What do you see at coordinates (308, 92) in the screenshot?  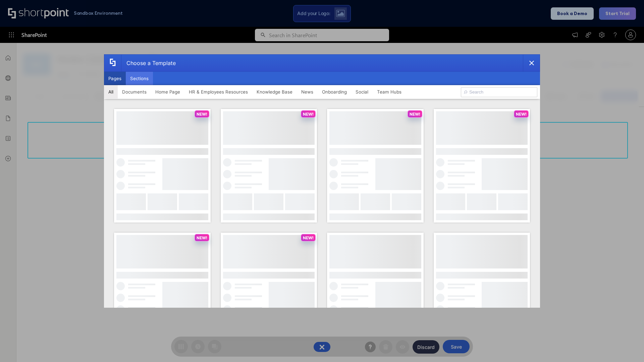 I see `button: News` at bounding box center [308, 92].